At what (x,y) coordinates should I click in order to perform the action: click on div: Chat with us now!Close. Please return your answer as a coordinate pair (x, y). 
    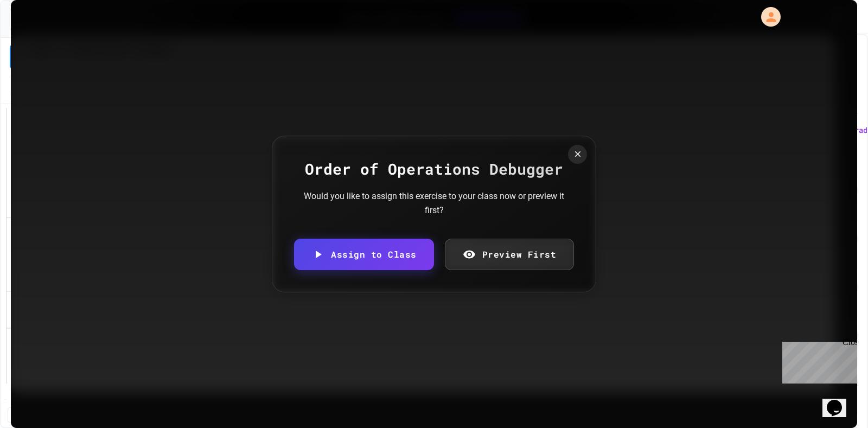
    Looking at the image, I should click on (40, 36).